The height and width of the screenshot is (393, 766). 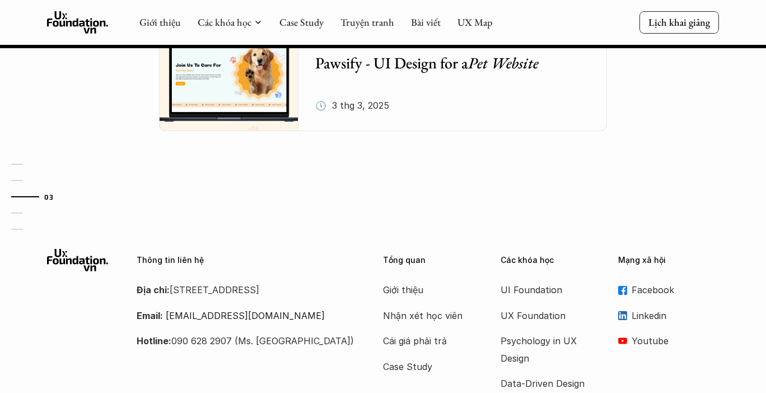 I want to click on a: Youtube, so click(x=669, y=341).